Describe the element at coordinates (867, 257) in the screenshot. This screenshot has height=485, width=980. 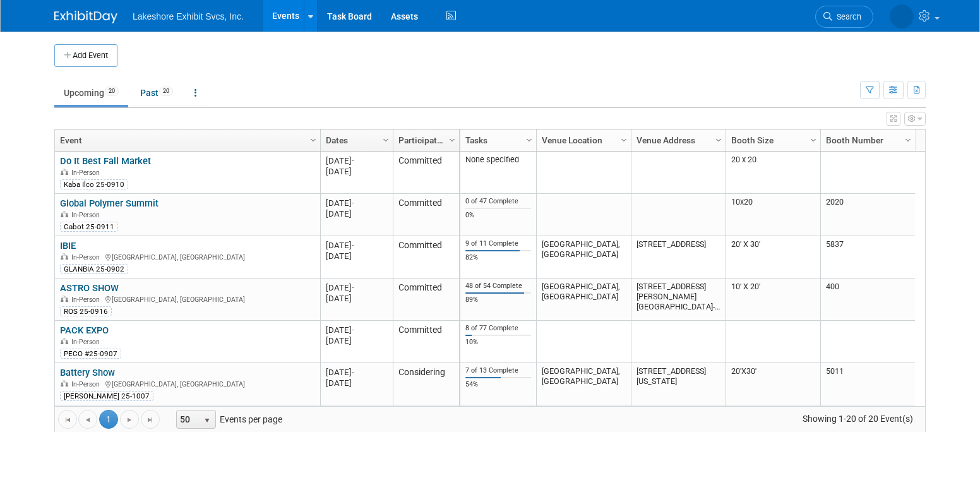
I see `td: 5837` at that location.